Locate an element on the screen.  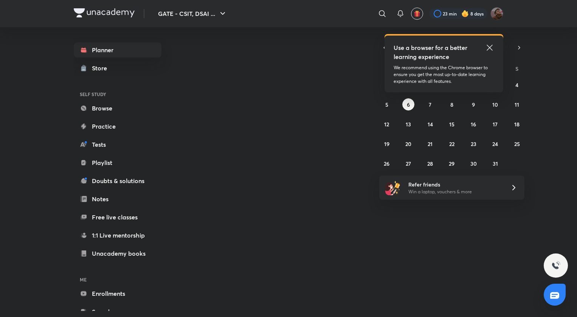
abbr: October 24, 2025 is located at coordinates (495, 144).